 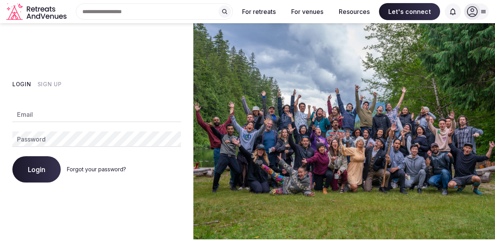 What do you see at coordinates (354, 12) in the screenshot?
I see `button: Resources` at bounding box center [354, 12].